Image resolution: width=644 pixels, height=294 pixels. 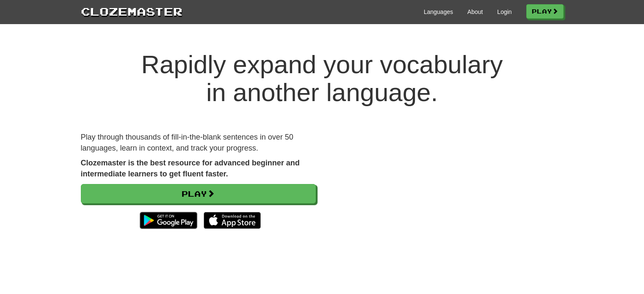 I want to click on a: Clozemaster, so click(x=132, y=11).